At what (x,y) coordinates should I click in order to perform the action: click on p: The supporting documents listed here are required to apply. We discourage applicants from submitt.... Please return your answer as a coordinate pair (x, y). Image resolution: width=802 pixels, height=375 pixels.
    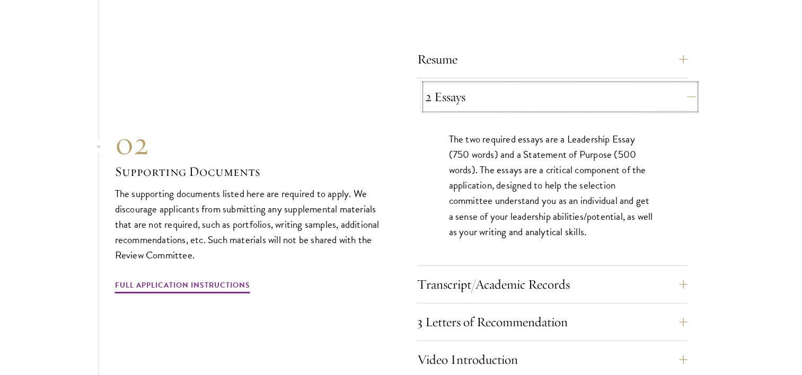
    Looking at the image, I should click on (250, 224).